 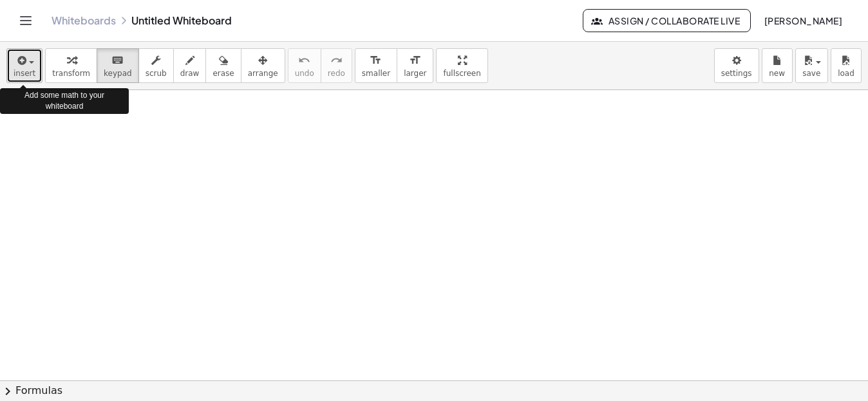 I want to click on button: redoredo, so click(x=336, y=66).